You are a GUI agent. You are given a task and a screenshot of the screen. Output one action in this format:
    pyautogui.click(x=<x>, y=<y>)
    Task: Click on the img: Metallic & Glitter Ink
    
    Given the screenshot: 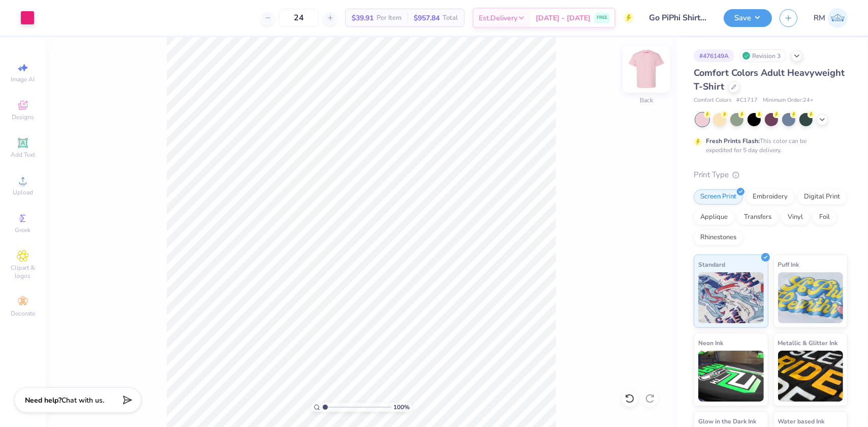 What is the action you would take?
    pyautogui.click(x=811, y=376)
    